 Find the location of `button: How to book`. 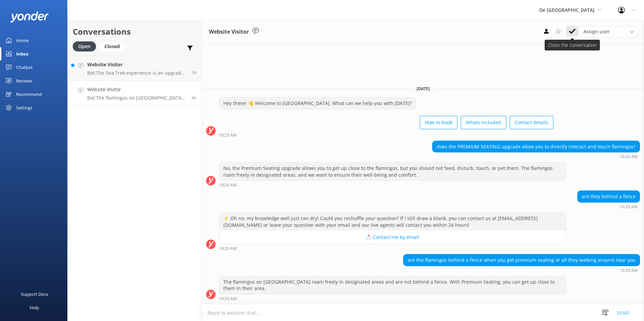

button: How to book is located at coordinates (439, 123).